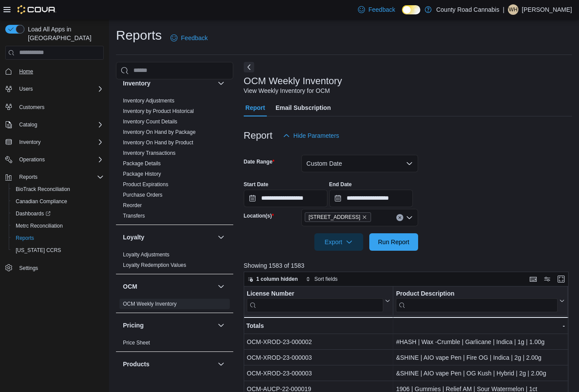 This screenshot has height=392, width=579. I want to click on div: OCM-XROD-23-000003, so click(318, 373).